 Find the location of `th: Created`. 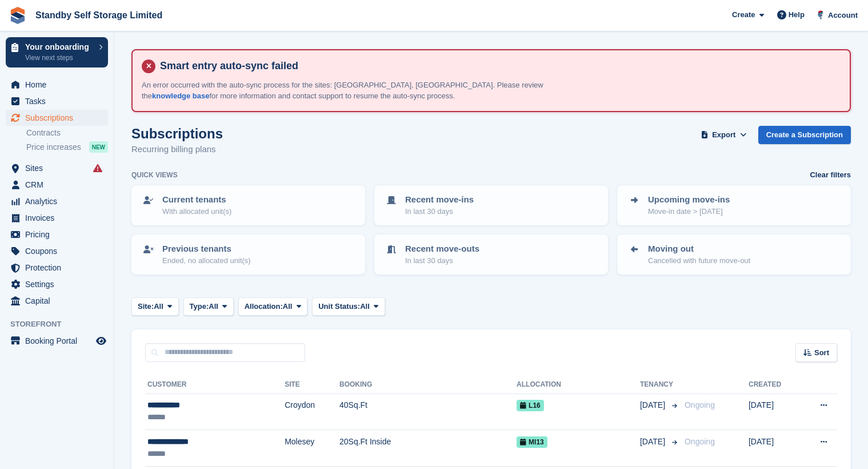

th: Created is located at coordinates (774, 385).